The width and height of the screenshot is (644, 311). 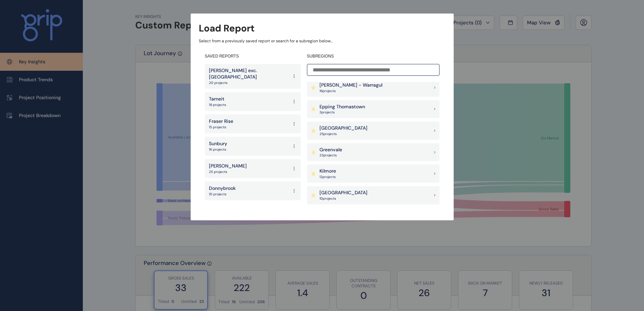 What do you see at coordinates (344, 199) in the screenshot?
I see `p: 10 project s` at bounding box center [344, 199].